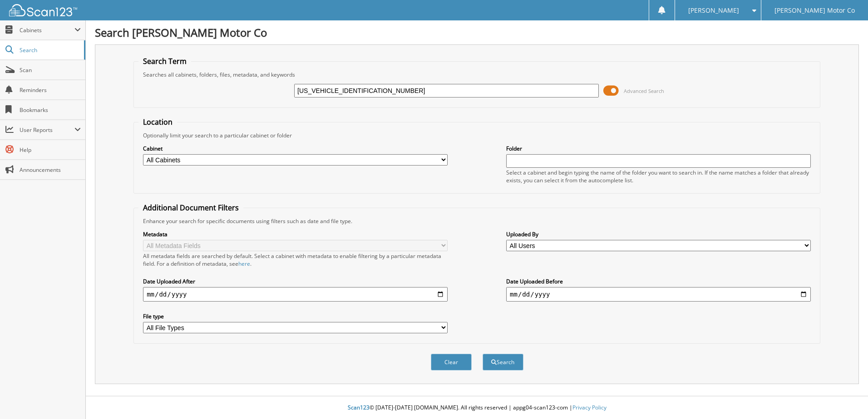 The image size is (868, 419). I want to click on span: Scan, so click(50, 70).